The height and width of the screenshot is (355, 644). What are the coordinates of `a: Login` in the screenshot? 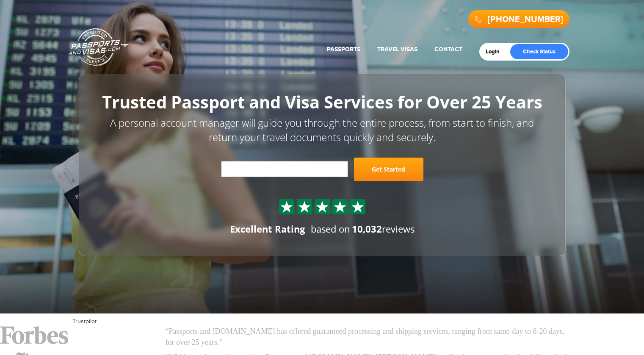 It's located at (495, 52).